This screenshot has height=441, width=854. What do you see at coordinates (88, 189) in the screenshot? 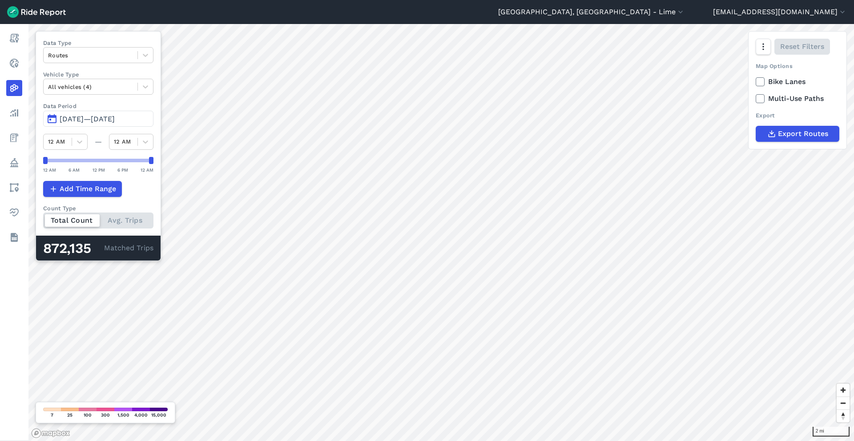
I see `span: Add Time Range` at bounding box center [88, 189].